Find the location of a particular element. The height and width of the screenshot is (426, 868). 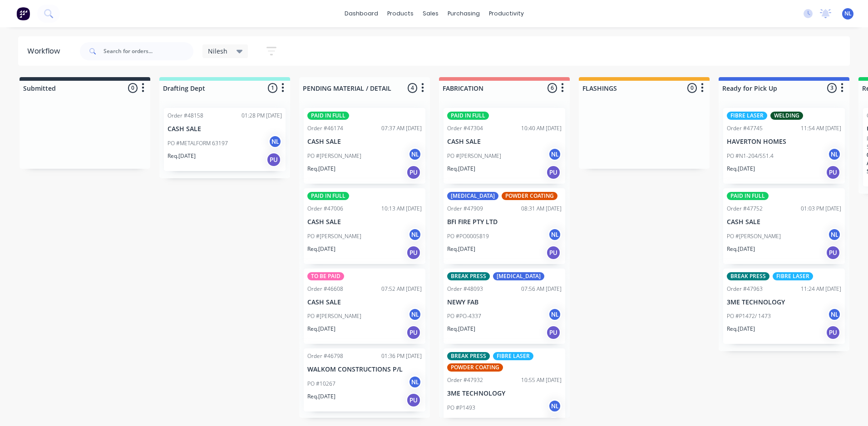

div: Order #46798 is located at coordinates (325, 356).